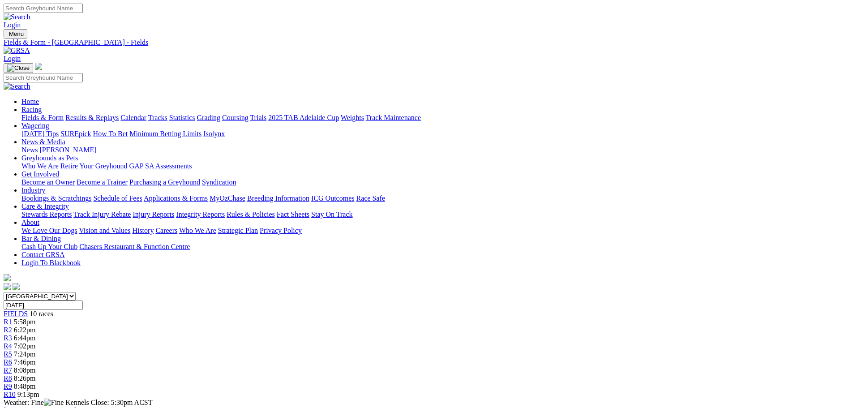  Describe the element at coordinates (333, 198) in the screenshot. I see `a: ICG Outcomes` at that location.